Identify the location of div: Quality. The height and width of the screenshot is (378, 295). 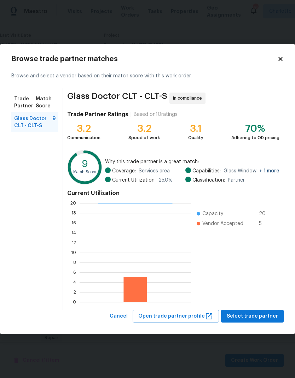
(195, 138).